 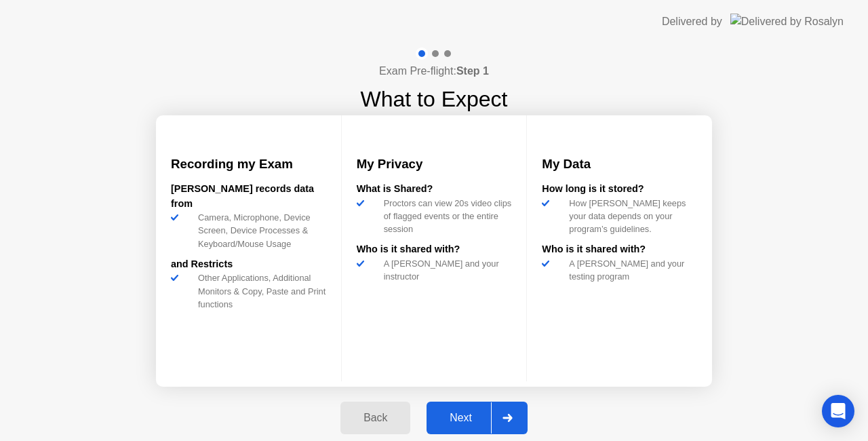 I want to click on b: Step 1, so click(x=473, y=70).